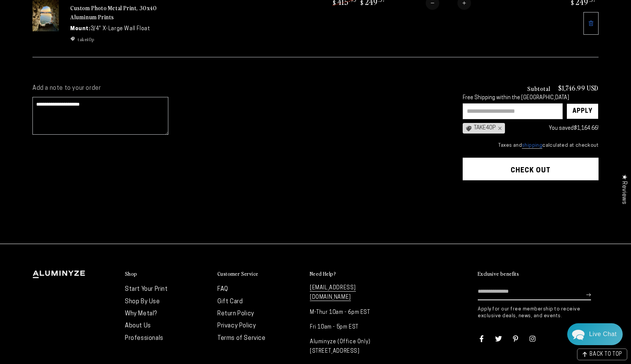  I want to click on a: Shop By Use, so click(142, 302).